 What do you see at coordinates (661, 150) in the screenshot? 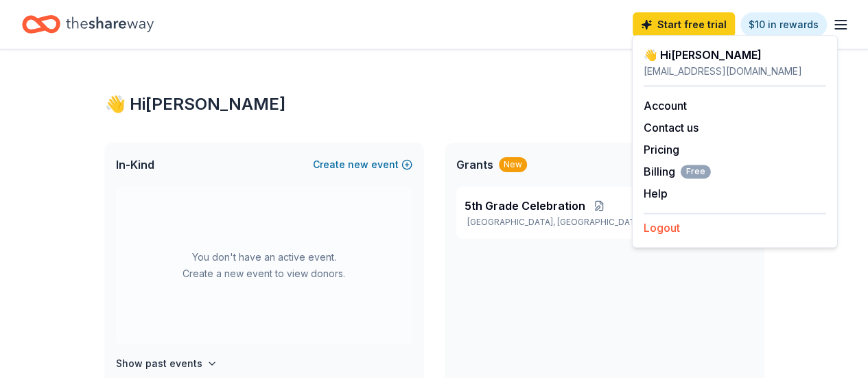
I see `a: Pricing` at bounding box center [661, 150].